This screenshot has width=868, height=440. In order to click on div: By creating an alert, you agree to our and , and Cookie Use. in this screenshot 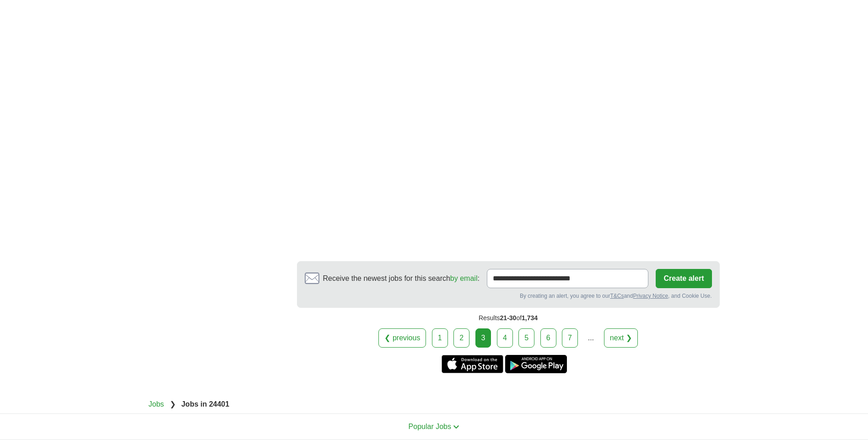, I will do `click(508, 296)`.